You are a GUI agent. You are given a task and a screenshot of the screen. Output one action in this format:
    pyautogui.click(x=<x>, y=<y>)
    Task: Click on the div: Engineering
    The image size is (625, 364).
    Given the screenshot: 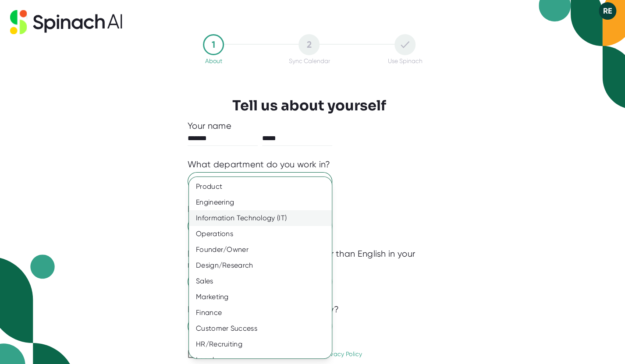 What is the action you would take?
    pyautogui.click(x=264, y=202)
    